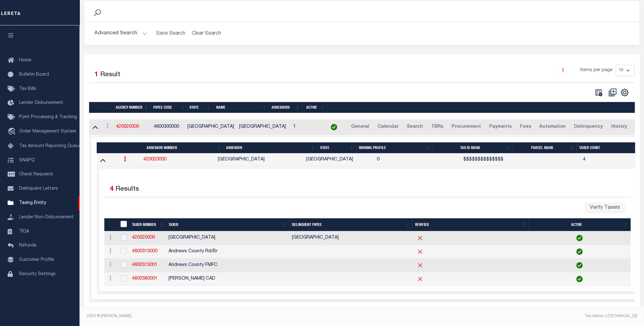 The width and height of the screenshot is (644, 326). Describe the element at coordinates (242, 107) in the screenshot. I see `th: Name: activate to sort column ascending` at that location.